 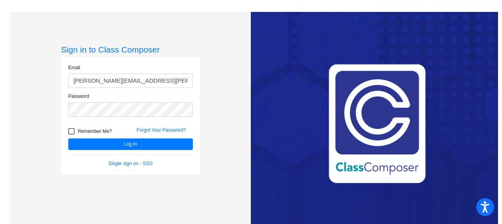 What do you see at coordinates (130, 163) in the screenshot?
I see `a: Single sign on - SSO` at bounding box center [130, 163].